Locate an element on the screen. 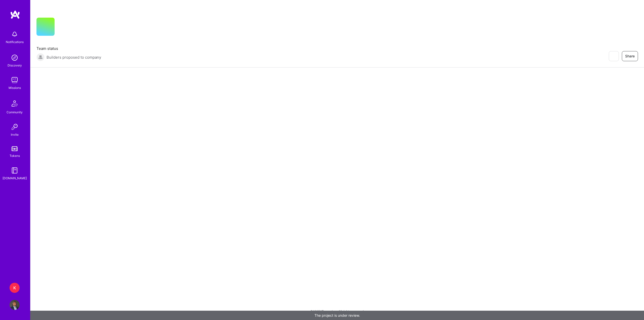  a: User Avatar is located at coordinates (15, 305).